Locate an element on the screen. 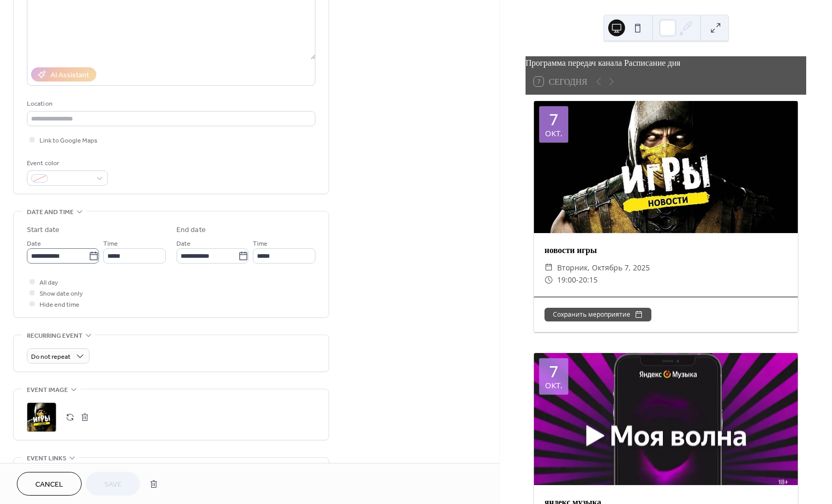 The height and width of the screenshot is (504, 832). div: End date is located at coordinates (191, 230).